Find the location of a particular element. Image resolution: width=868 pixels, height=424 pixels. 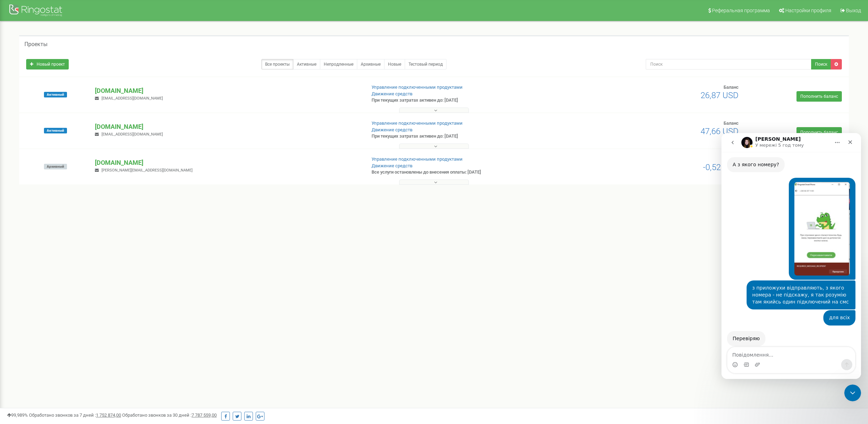

div: з приложухи відправляють, з якого номера - не підскажу, я так розумію там якийсь один підключений... is located at coordinates (80, 162).